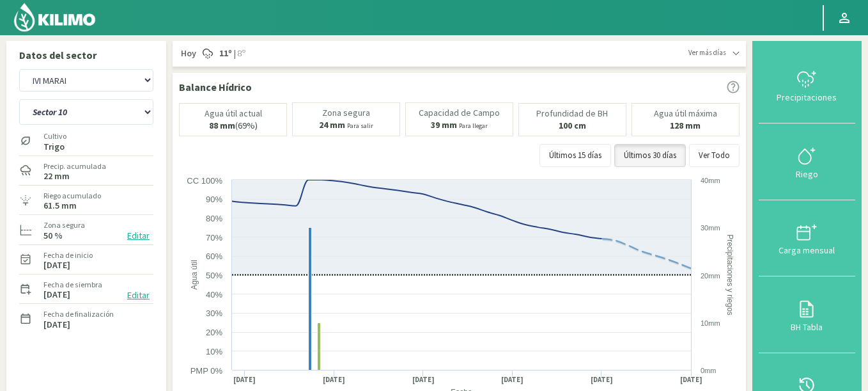 This screenshot has height=391, width=868. I want to click on text: 40%, so click(215, 294).